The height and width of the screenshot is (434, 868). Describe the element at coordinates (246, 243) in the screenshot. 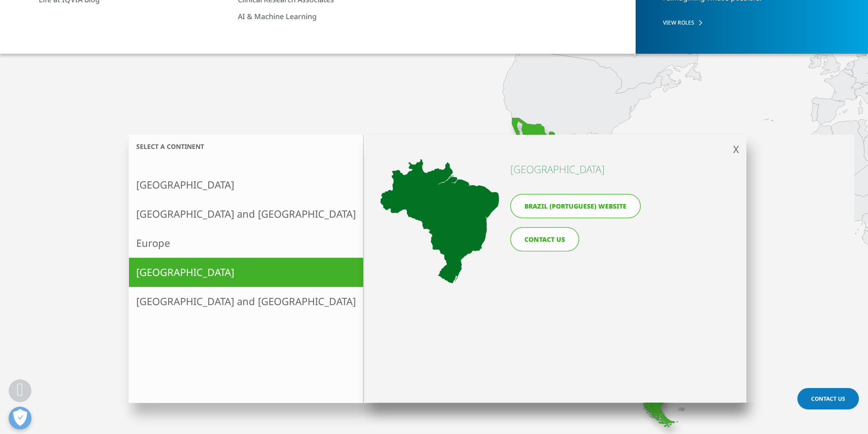

I see `a: Europe` at that location.